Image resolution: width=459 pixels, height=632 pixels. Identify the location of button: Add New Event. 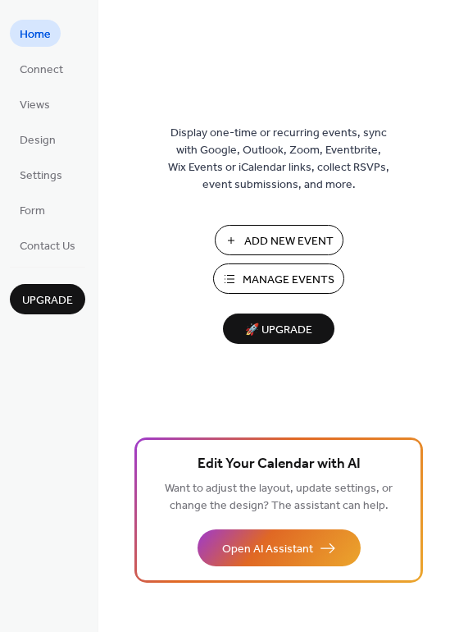
(279, 240).